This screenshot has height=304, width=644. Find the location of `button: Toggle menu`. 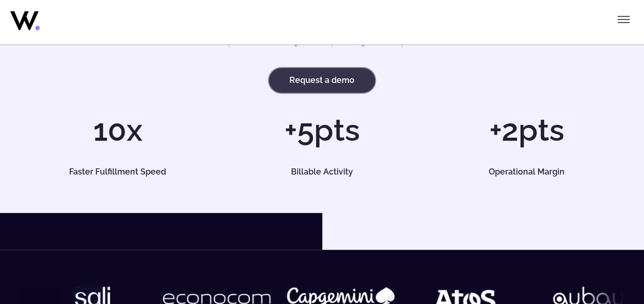

button: Toggle menu is located at coordinates (623, 20).